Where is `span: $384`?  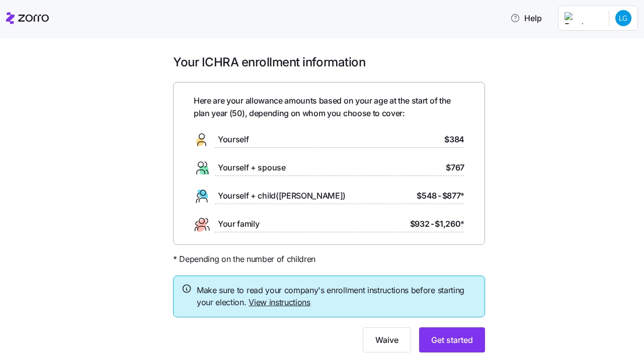 span: $384 is located at coordinates (454, 139).